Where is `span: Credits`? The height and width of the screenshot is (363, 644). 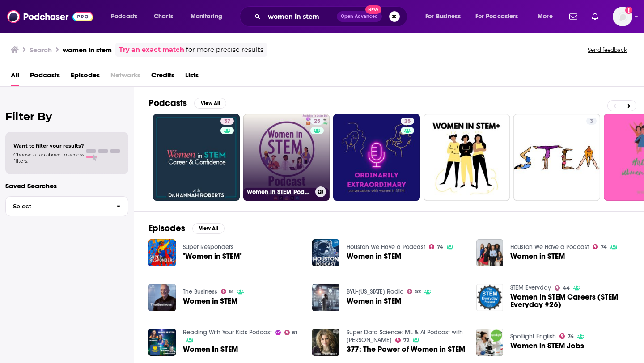
span: Credits is located at coordinates (163, 77).